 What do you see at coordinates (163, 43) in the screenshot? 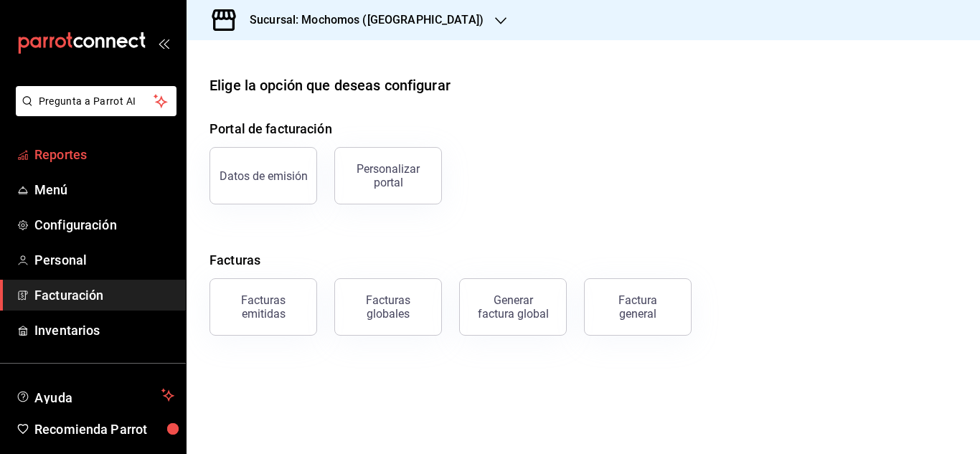
I see `button: open_drawer_menu` at bounding box center [163, 43].